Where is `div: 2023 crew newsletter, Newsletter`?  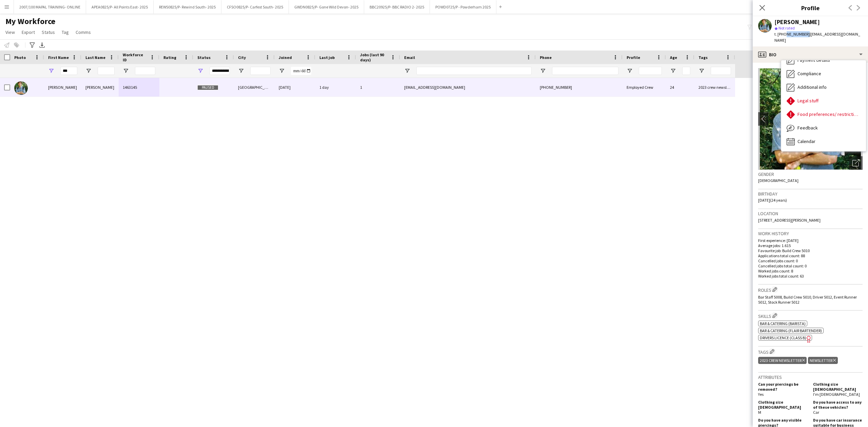
div: 2023 crew newsletter, Newsletter is located at coordinates (714, 87).